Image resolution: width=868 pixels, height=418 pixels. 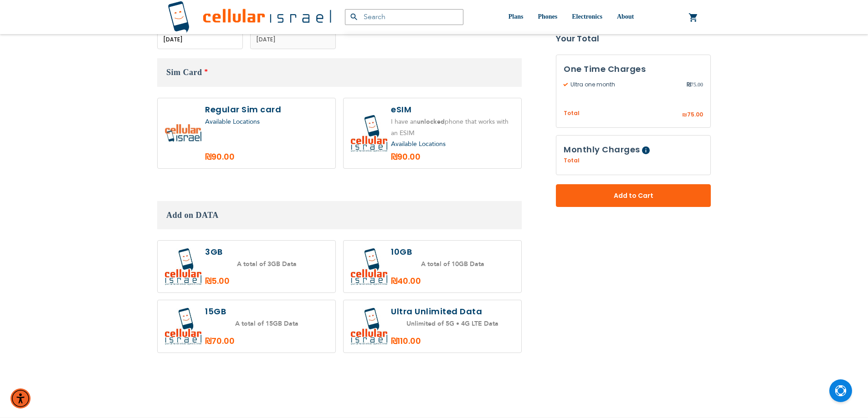 What do you see at coordinates (625, 16) in the screenshot?
I see `span: About` at bounding box center [625, 16].